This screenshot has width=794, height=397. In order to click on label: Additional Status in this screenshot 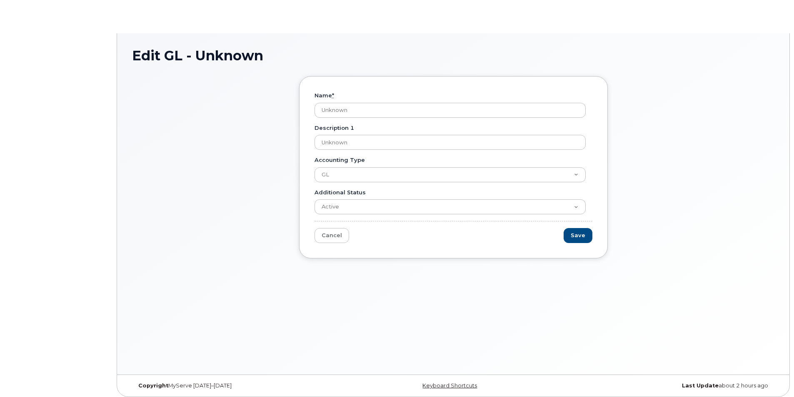, I will do `click(340, 192)`.